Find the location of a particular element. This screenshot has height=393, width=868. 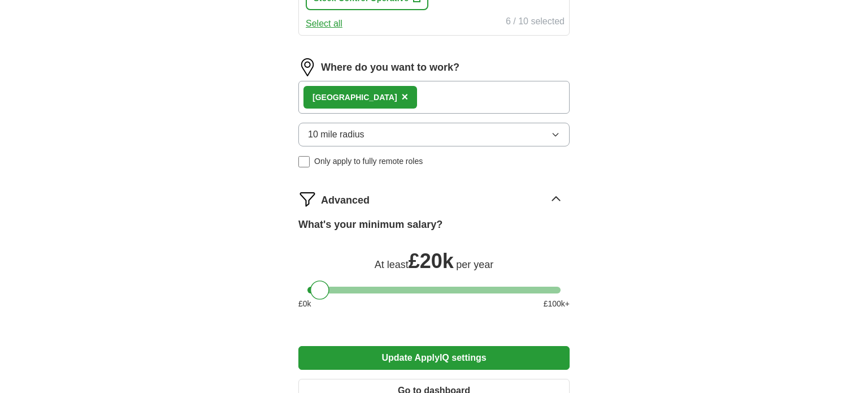

button: 10 mile radius is located at coordinates (434, 135).